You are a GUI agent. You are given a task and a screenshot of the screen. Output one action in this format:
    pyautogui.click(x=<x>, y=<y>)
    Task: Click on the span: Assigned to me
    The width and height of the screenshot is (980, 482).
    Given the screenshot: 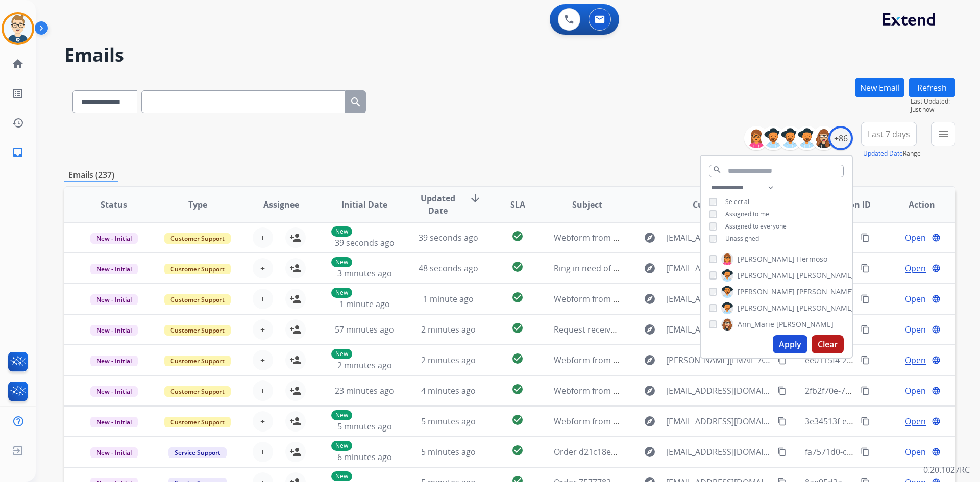 What is the action you would take?
    pyautogui.click(x=747, y=214)
    